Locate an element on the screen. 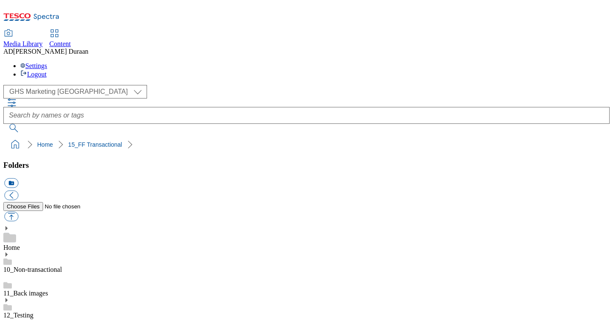 Image resolution: width=613 pixels, height=320 pixels. a: 12_Testing is located at coordinates (18, 315).